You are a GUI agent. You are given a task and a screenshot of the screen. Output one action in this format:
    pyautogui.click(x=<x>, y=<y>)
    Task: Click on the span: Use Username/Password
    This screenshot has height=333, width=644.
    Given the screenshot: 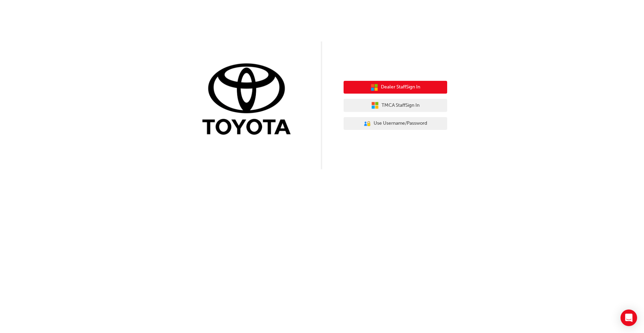 What is the action you would take?
    pyautogui.click(x=400, y=124)
    